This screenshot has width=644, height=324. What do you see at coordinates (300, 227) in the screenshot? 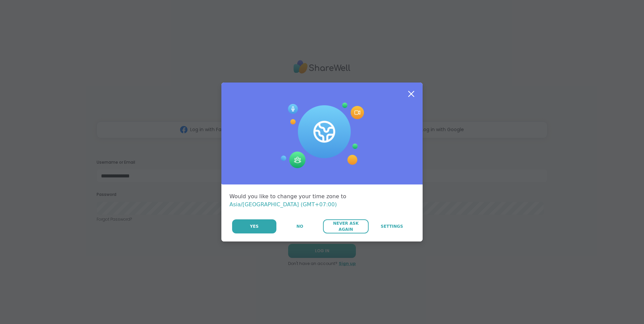
I see `span: No` at bounding box center [300, 227].